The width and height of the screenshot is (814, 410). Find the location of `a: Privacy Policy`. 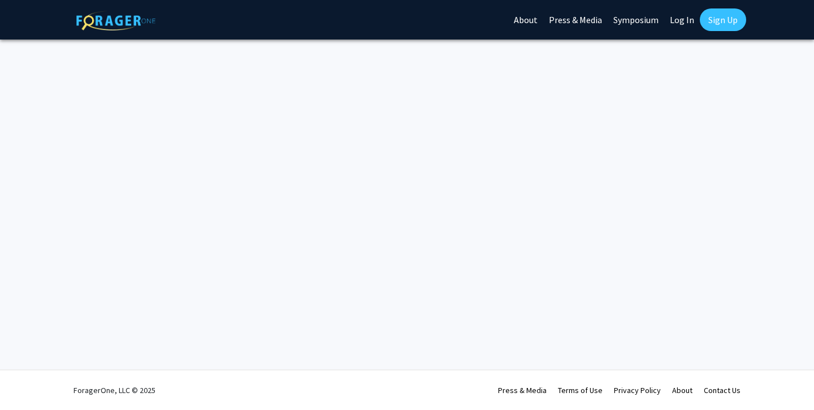

a: Privacy Policy is located at coordinates (637, 391).